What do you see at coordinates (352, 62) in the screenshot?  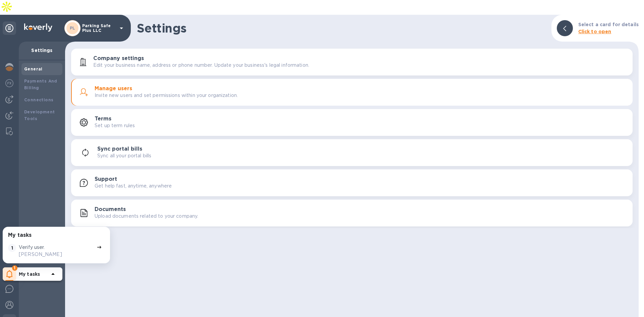 I see `button: Company settingsEdit your business name, address or phone number. Update your business's legal in...` at bounding box center [352, 62].